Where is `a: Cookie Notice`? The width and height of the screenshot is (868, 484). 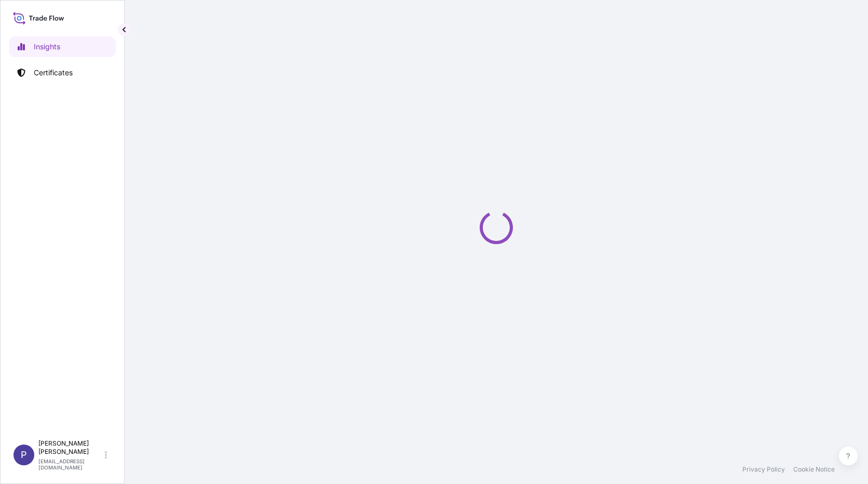
a: Cookie Notice is located at coordinates (813, 469).